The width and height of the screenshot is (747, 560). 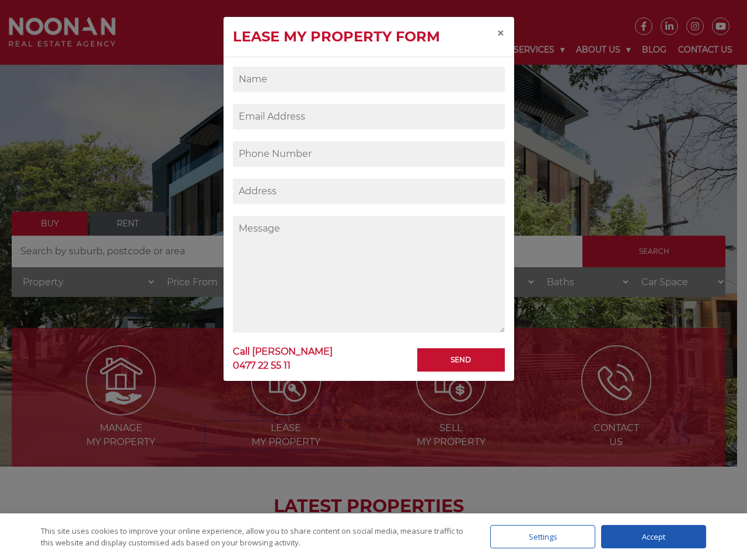 What do you see at coordinates (369, 80) in the screenshot?
I see `input: Name` at bounding box center [369, 80].